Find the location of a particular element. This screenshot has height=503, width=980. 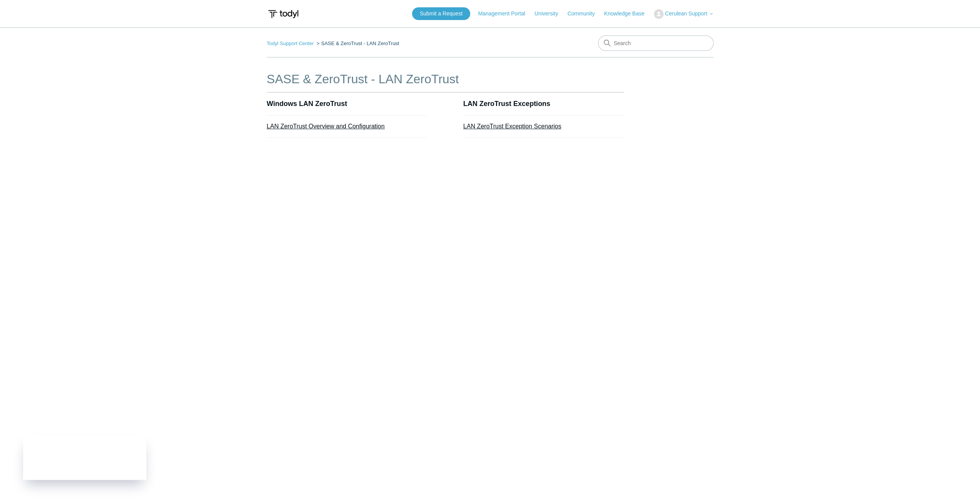

a: Windows LAN ZeroTrust is located at coordinates (307, 104).